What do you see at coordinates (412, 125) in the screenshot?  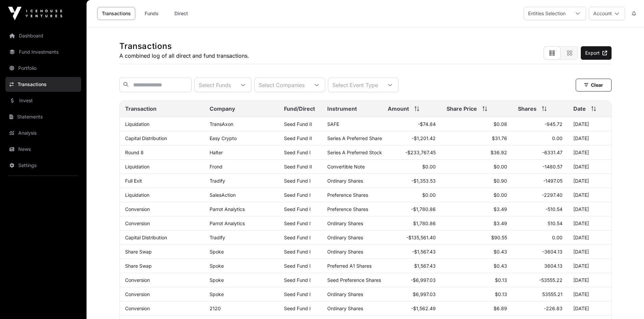 I see `td: -$74.84` at bounding box center [412, 125].